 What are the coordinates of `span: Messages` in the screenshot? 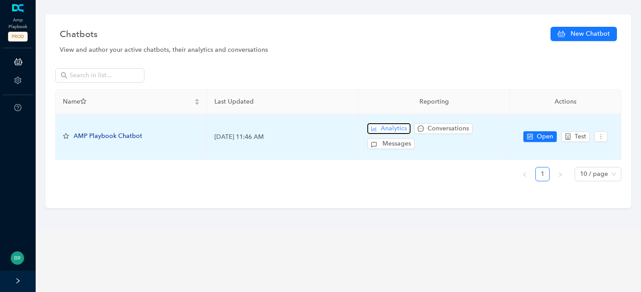 It's located at (397, 144).